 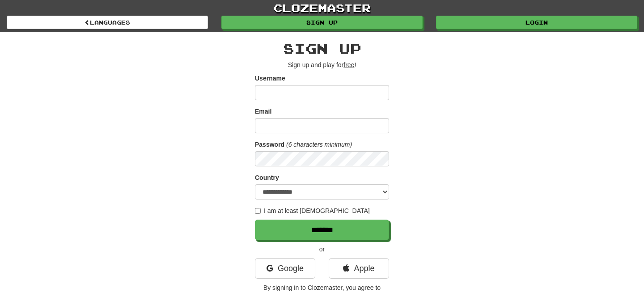 I want to click on h2: Sign up, so click(x=322, y=48).